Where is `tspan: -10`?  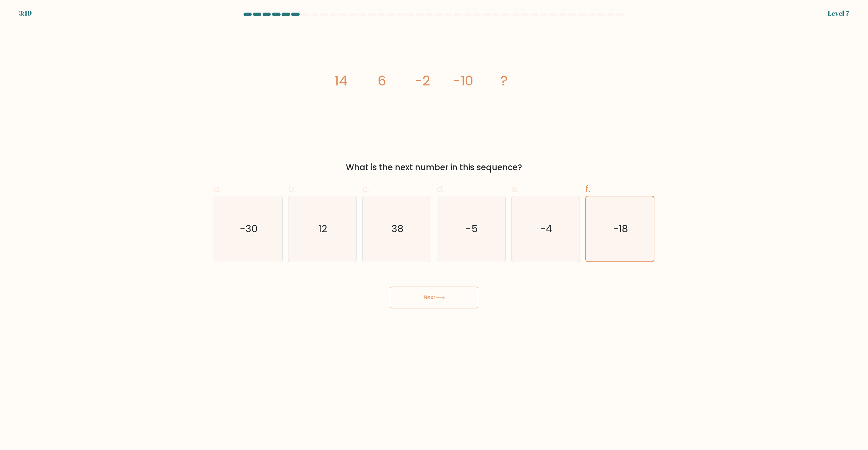
tspan: -10 is located at coordinates (463, 81).